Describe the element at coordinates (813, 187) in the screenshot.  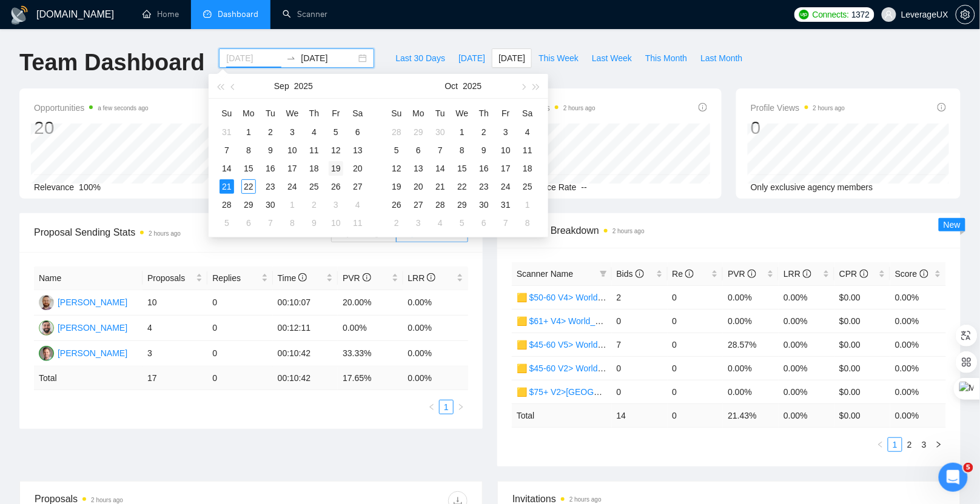
I see `span: Only exclusive agency members` at that location.